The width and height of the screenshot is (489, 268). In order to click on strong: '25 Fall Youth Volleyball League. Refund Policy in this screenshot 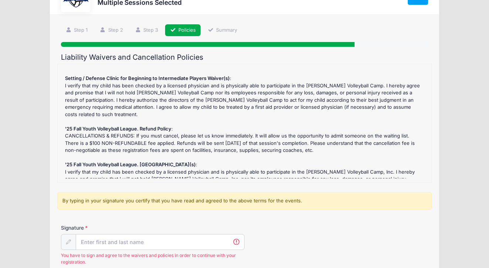, I will do `click(118, 129)`.